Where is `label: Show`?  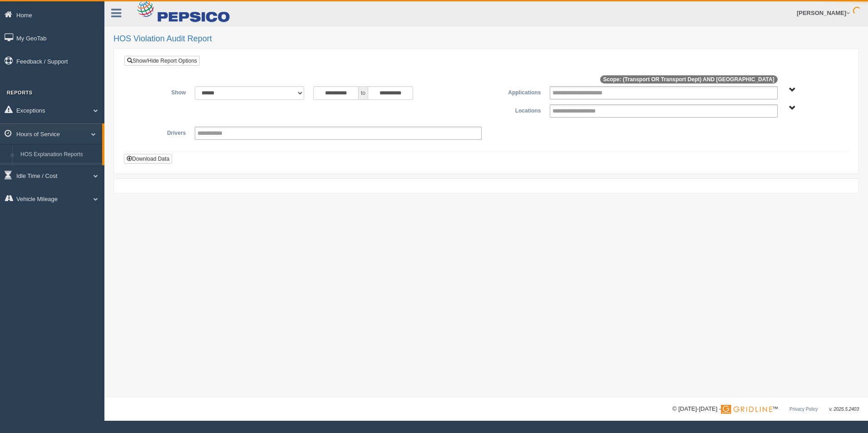
label: Show is located at coordinates (161, 92).